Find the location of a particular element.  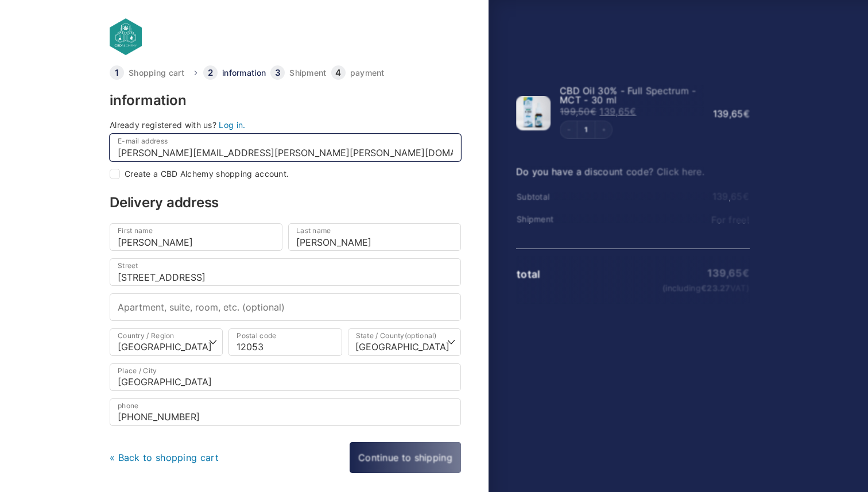

a: payment is located at coordinates (368, 73).